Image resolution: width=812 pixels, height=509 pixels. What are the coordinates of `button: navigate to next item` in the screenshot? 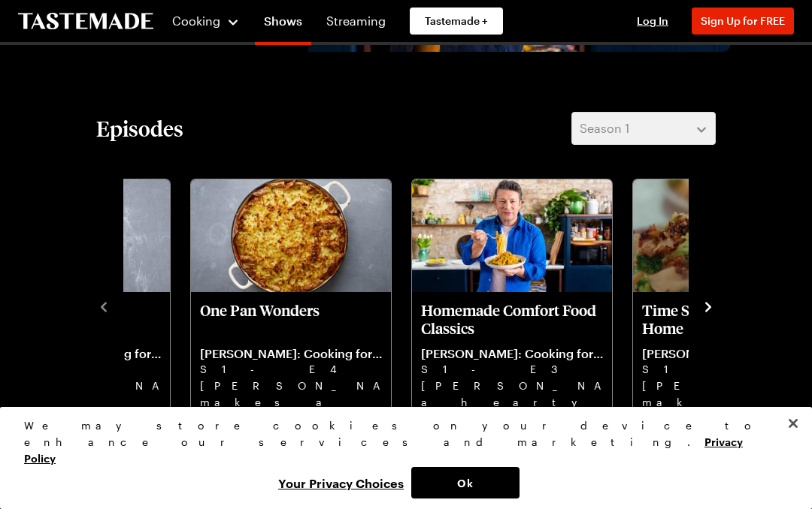 It's located at (708, 306).